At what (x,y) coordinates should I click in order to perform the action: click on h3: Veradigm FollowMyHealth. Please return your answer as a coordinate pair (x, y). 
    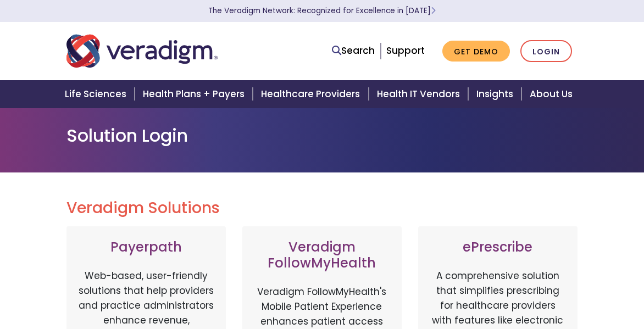
    Looking at the image, I should click on (322, 255).